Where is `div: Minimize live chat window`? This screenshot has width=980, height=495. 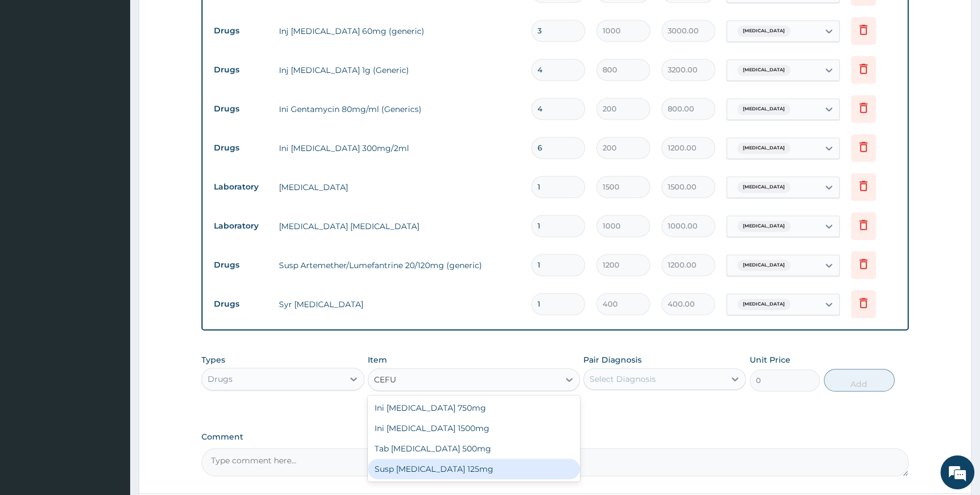
div: Minimize live chat window is located at coordinates (199, 20).